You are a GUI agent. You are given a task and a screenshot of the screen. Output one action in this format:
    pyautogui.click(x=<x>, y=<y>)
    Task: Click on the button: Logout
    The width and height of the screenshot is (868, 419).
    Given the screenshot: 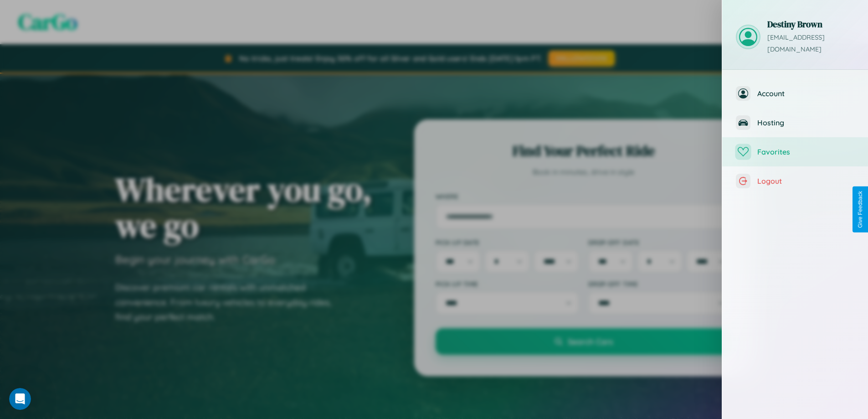 What is the action you would take?
    pyautogui.click(x=795, y=181)
    